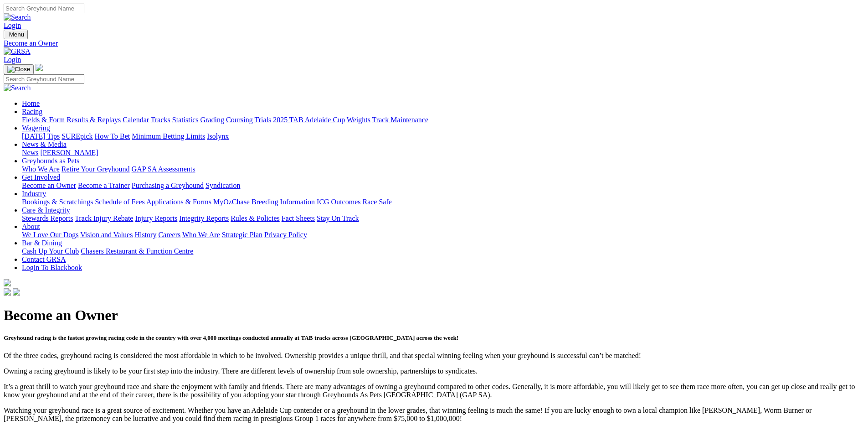  What do you see at coordinates (262, 119) in the screenshot?
I see `a: Trials` at bounding box center [262, 119].